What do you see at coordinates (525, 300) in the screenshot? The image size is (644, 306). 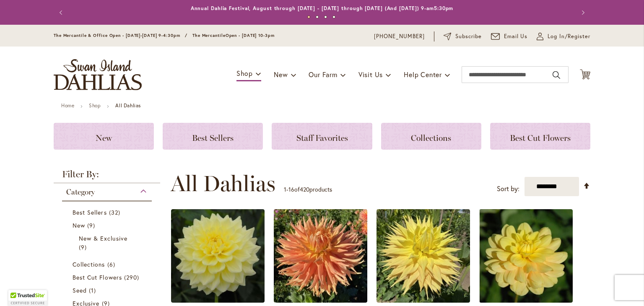 I see `a: AHOY MATEY` at bounding box center [525, 300].